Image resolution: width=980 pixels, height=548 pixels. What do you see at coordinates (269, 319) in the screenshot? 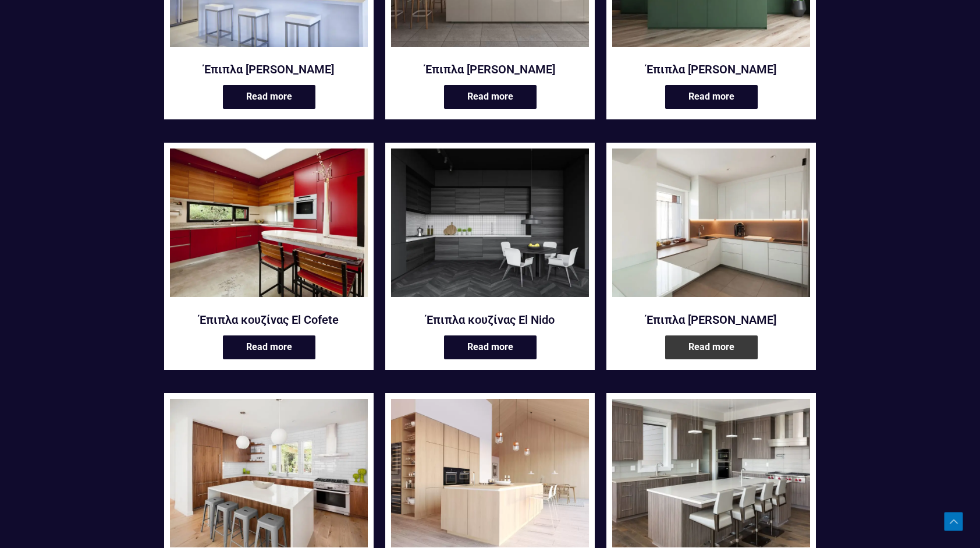
I see `h2: Έπιπλα κουζίνας El Cofete` at bounding box center [269, 319].